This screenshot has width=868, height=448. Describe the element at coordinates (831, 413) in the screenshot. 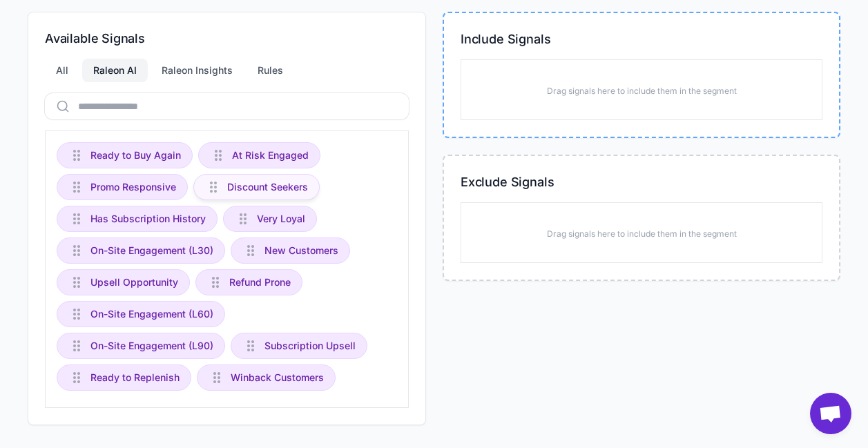

I see `a: Open chat` at that location.